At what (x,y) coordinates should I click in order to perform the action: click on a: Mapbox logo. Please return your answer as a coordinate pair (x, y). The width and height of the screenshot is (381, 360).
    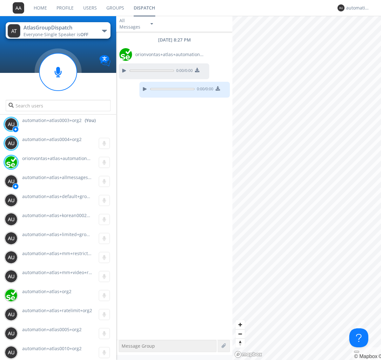
    Looking at the image, I should click on (248, 355).